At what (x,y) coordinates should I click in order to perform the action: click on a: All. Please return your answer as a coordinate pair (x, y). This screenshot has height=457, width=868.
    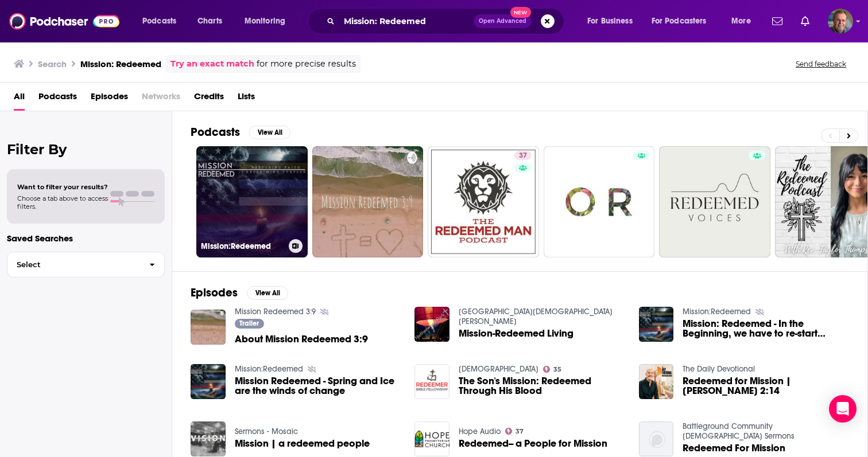
    Looking at the image, I should click on (19, 99).